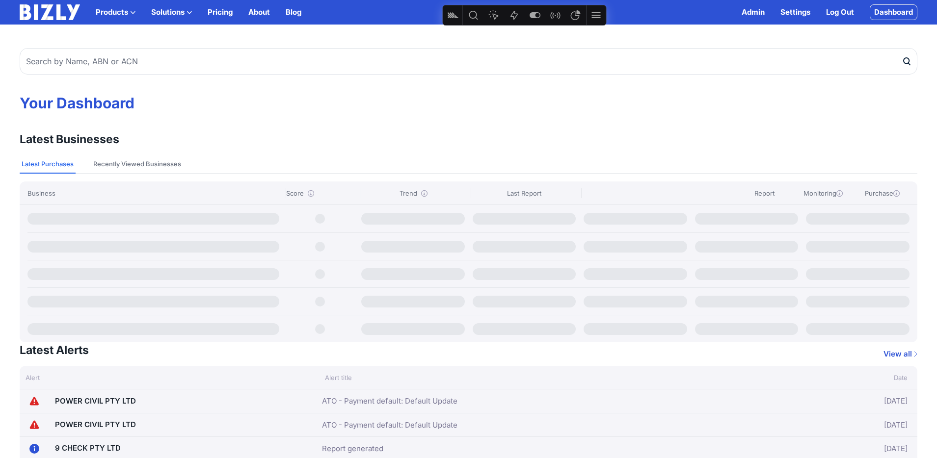 The width and height of the screenshot is (937, 458). Describe the element at coordinates (320, 193) in the screenshot. I see `div: Score` at that location.